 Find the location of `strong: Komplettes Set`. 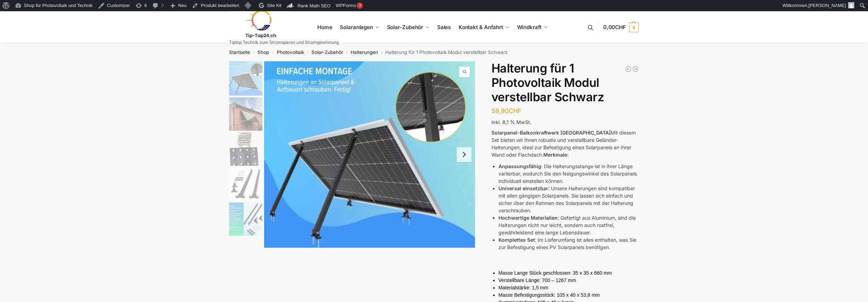

strong: Komplettes Set is located at coordinates (517, 240).